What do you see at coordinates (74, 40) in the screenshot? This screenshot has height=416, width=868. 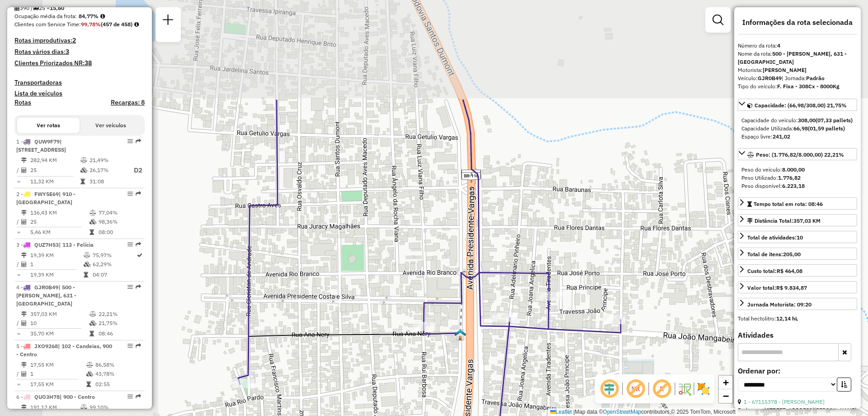 I see `strong: 2` at bounding box center [74, 40].